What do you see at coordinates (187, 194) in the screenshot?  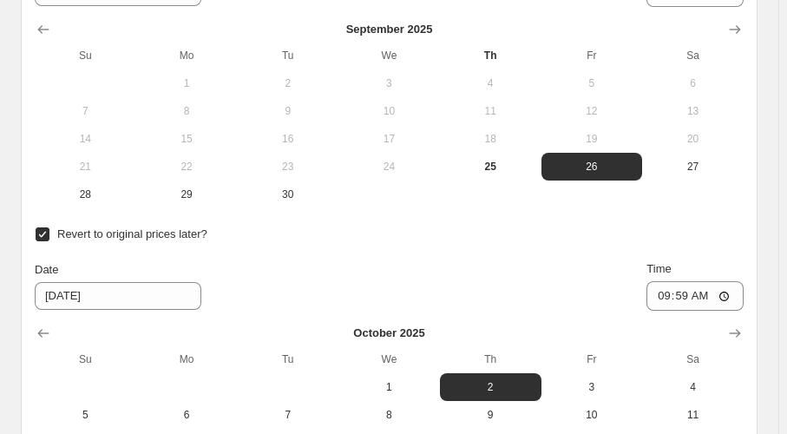 I see `button: Monday September 29 2025` at bounding box center [187, 194].